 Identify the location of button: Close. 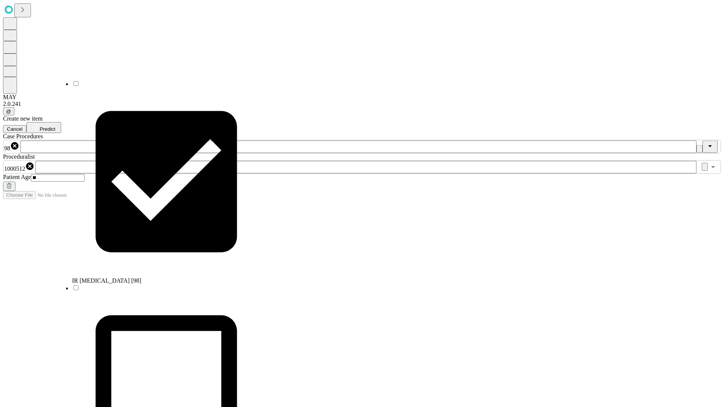
(710, 147).